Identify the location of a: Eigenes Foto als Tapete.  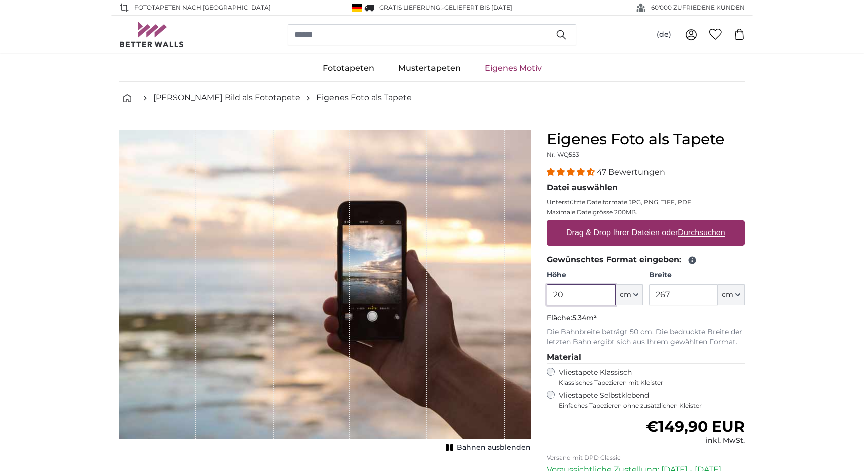
(364, 98).